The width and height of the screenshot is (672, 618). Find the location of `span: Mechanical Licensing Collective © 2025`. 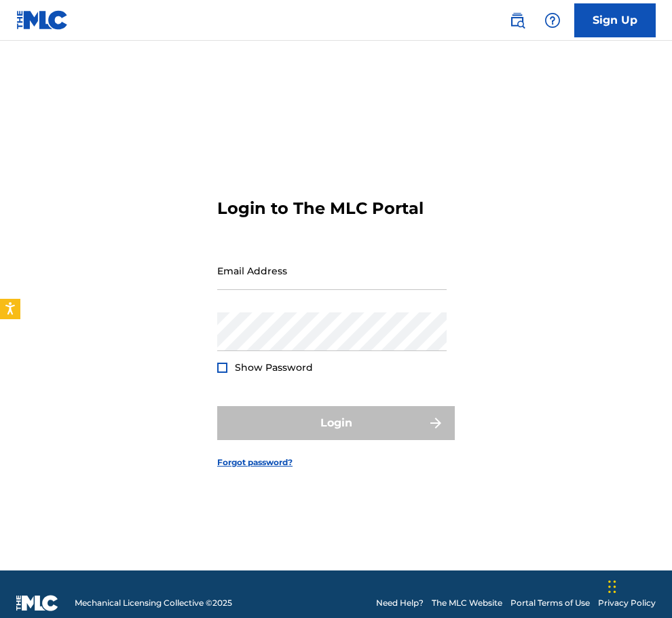

span: Mechanical Licensing Collective © 2025 is located at coordinates (153, 603).